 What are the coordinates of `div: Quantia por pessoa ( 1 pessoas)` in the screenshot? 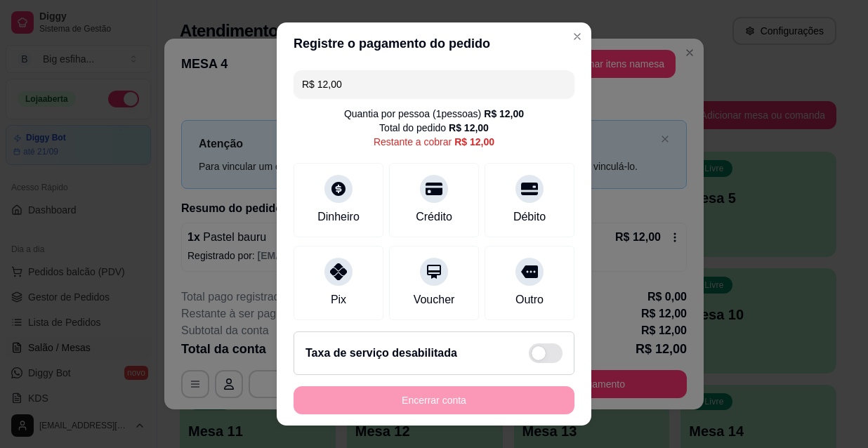 It's located at (434, 114).